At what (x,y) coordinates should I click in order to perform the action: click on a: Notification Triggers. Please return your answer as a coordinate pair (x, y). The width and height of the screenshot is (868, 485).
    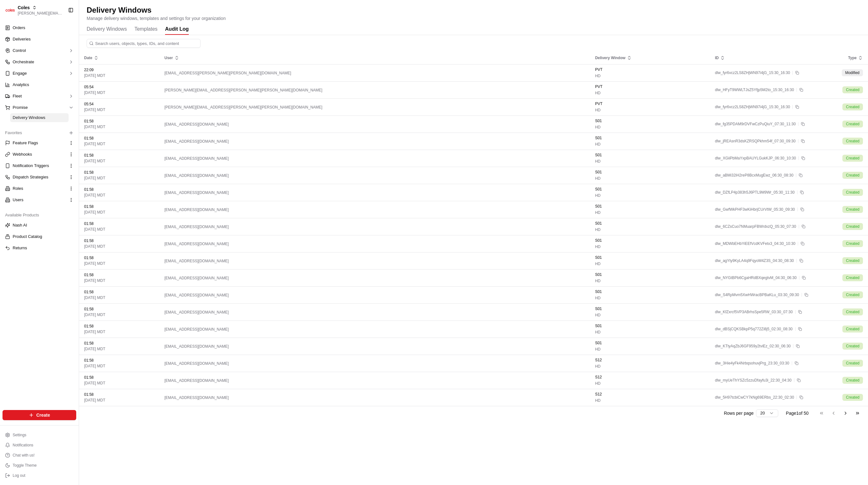
    Looking at the image, I should click on (35, 166).